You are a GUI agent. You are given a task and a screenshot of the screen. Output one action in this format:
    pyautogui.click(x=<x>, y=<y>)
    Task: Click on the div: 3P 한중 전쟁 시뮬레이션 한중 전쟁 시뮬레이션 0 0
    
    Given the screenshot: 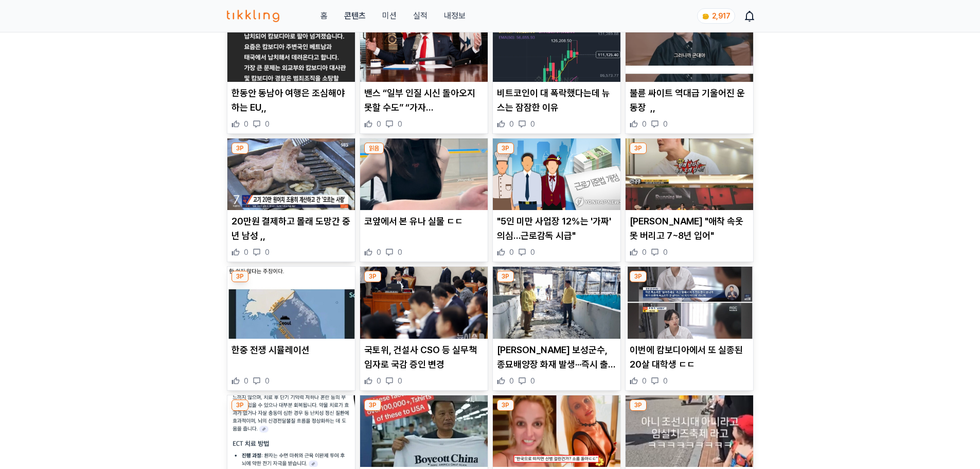 What is the action you would take?
    pyautogui.click(x=291, y=328)
    